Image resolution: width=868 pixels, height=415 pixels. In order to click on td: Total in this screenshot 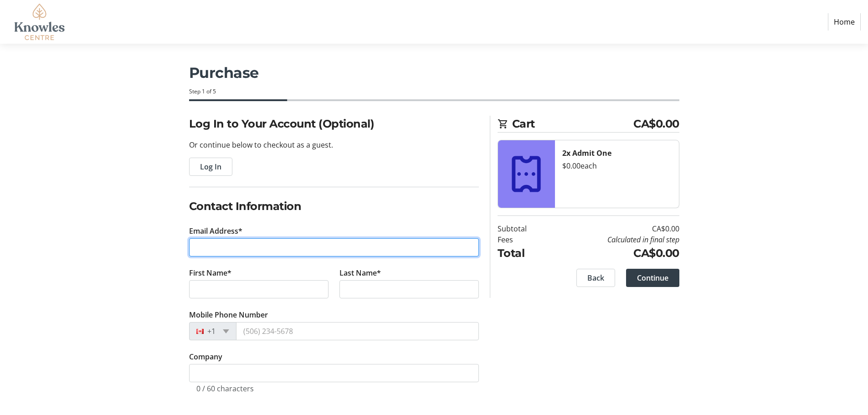, I will do `click(524, 253)`.